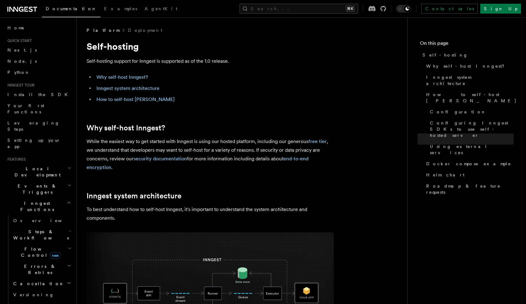 Image resolution: width=526 pixels, height=304 pixels. I want to click on button: Cancellation, so click(42, 284).